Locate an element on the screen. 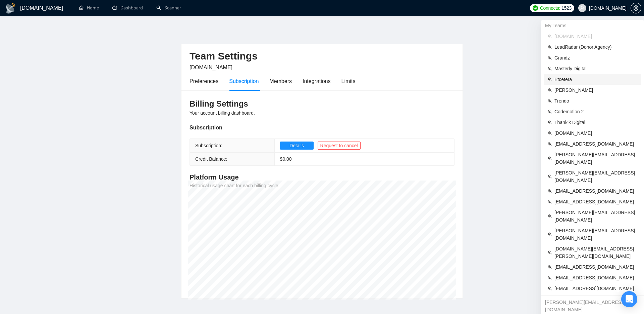  span: Trendo is located at coordinates (596, 101).